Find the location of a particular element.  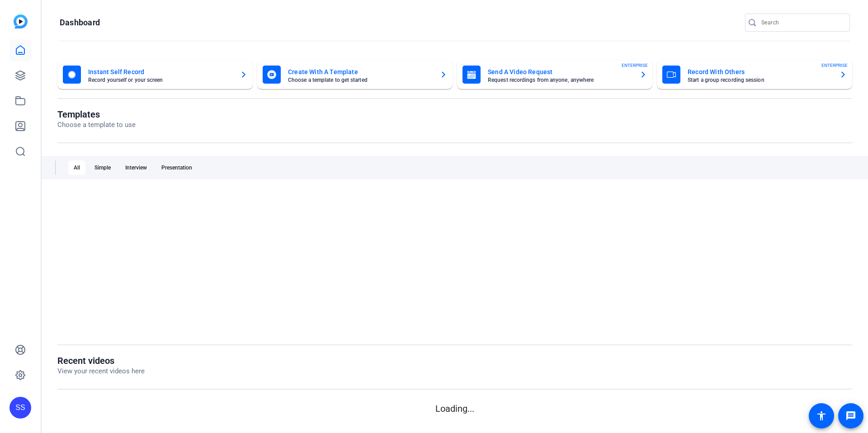

mat-card-title: Instant Self Record is located at coordinates (160, 72).